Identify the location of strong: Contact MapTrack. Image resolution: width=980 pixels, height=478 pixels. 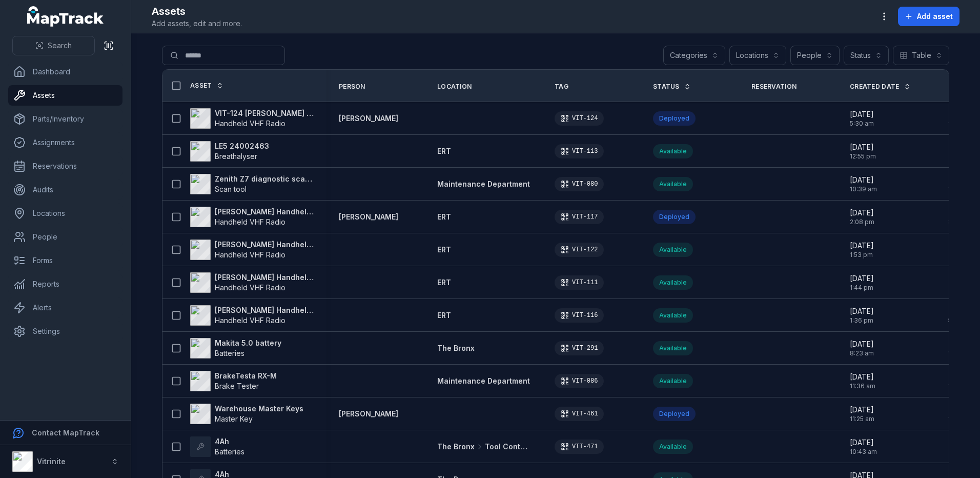
(65, 432).